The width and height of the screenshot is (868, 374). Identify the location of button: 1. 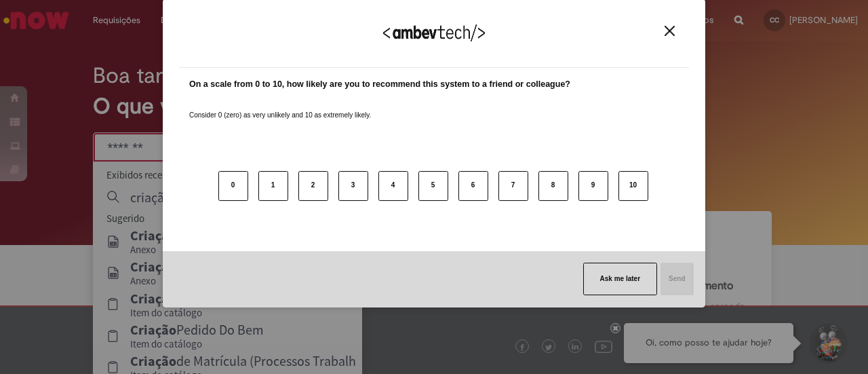
(273, 186).